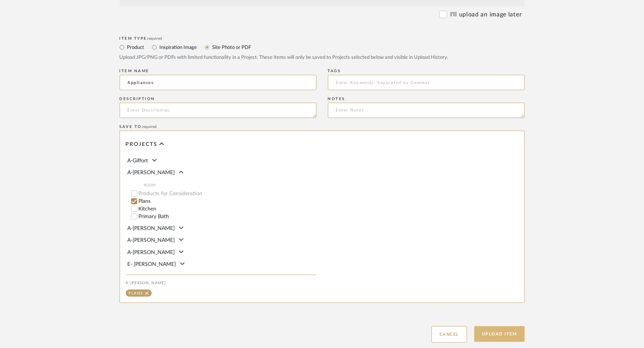 This screenshot has height=348, width=644. I want to click on span: Projects, so click(141, 145).